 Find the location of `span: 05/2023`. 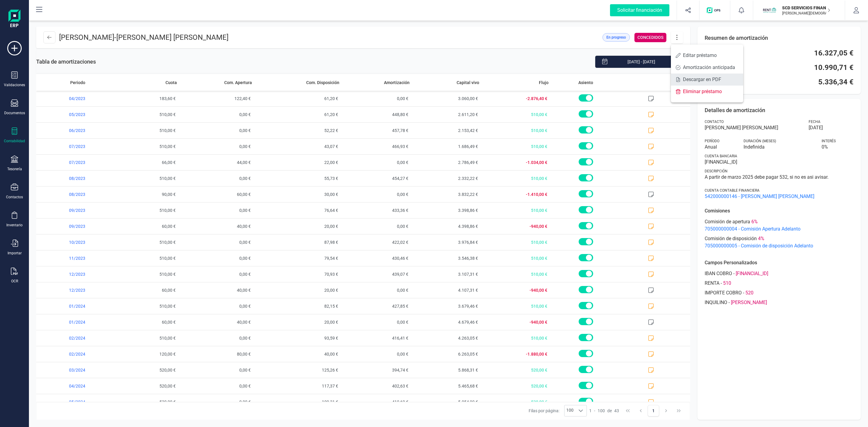

span: 05/2023 is located at coordinates (73, 115).